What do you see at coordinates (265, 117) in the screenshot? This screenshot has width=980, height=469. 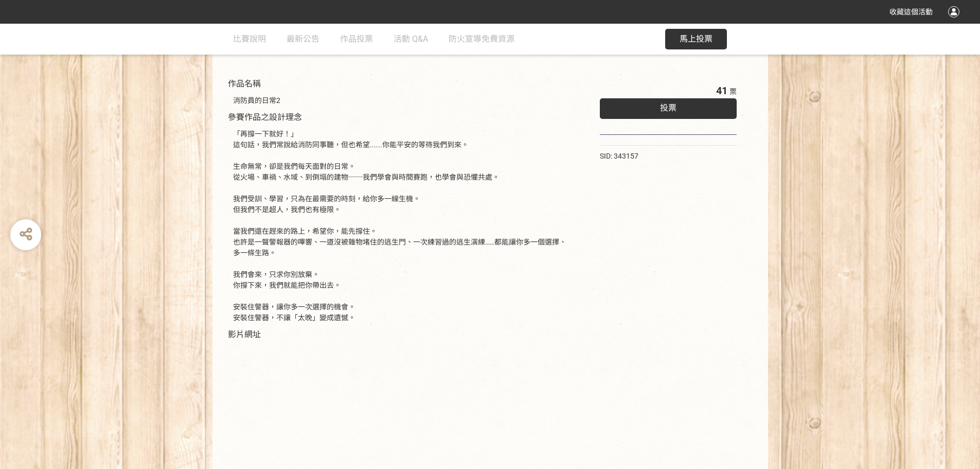 I see `span: 參賽作品之設計理念` at bounding box center [265, 117].